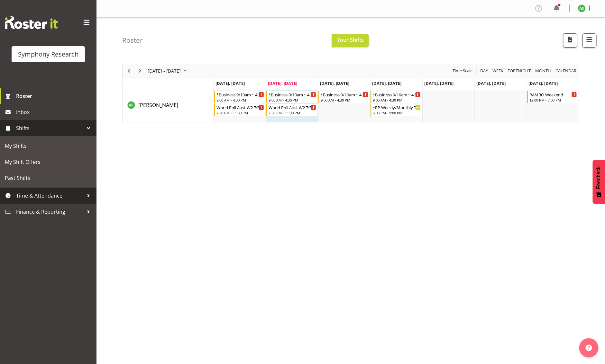 Image resolution: width=605 pixels, height=364 pixels. I want to click on div: RAMBO Weekend, so click(553, 94).